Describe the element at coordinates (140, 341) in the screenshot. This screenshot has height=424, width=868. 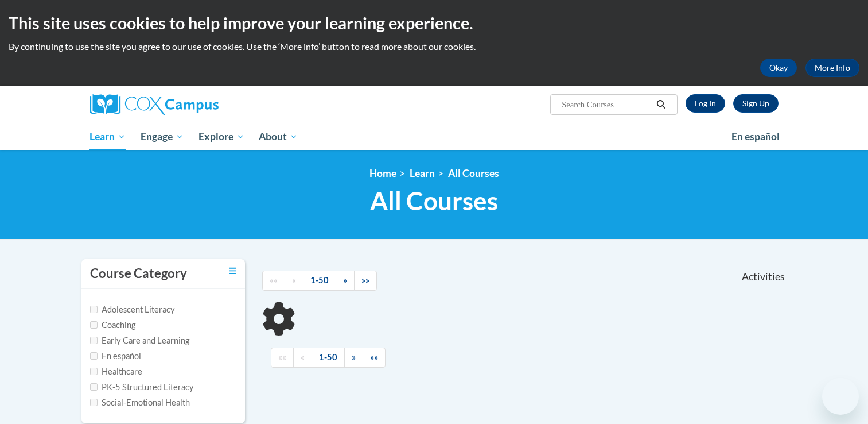
I see `label: Early Care and Learning` at that location.